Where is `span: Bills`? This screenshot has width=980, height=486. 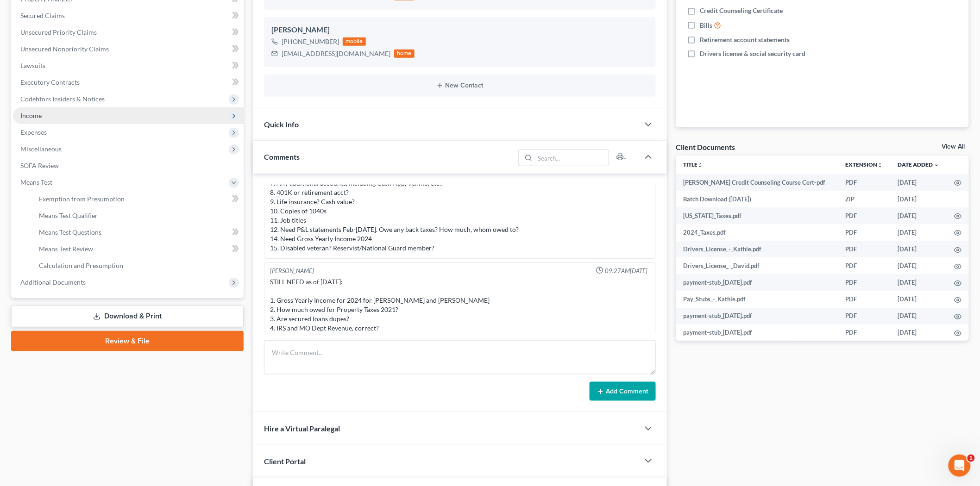 span: Bills is located at coordinates (707, 26).